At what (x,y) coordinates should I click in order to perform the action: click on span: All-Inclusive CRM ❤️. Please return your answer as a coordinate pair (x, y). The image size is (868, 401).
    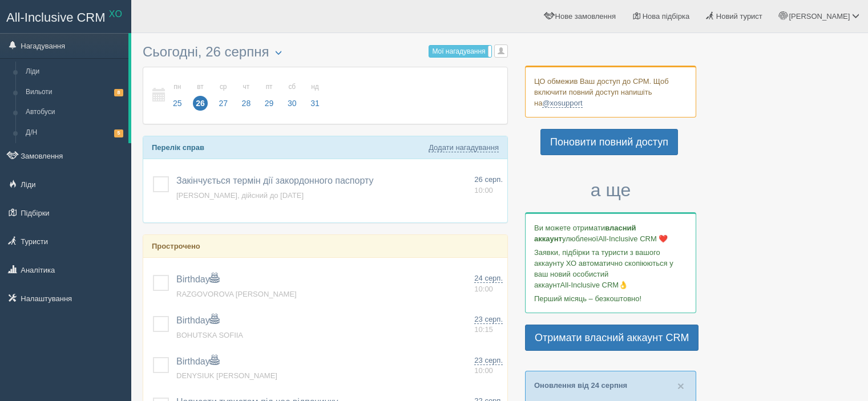
    Looking at the image, I should click on (633, 239).